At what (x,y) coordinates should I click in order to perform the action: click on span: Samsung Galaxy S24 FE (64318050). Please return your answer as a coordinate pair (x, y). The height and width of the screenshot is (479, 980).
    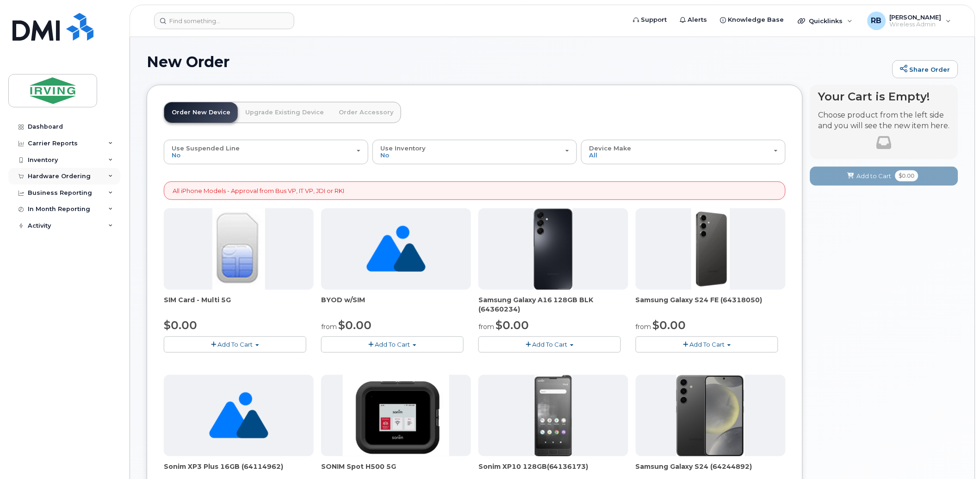
    Looking at the image, I should click on (711, 305).